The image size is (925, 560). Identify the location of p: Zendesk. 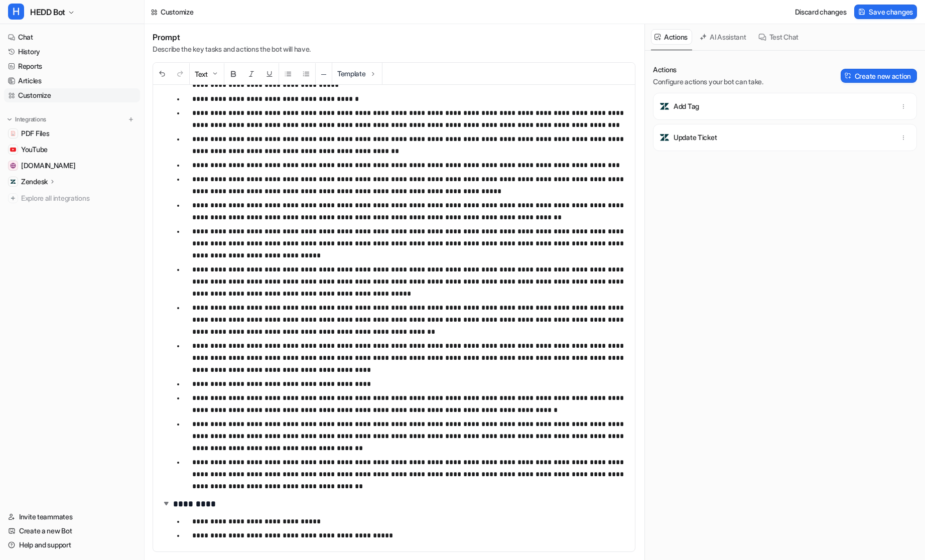
(34, 181).